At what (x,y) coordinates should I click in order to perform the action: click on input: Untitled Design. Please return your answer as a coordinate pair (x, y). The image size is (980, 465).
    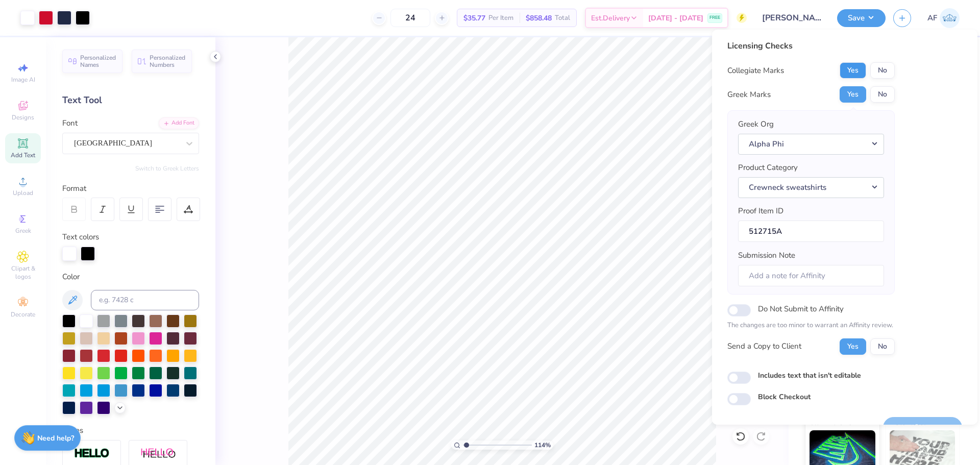
    Looking at the image, I should click on (792, 18).